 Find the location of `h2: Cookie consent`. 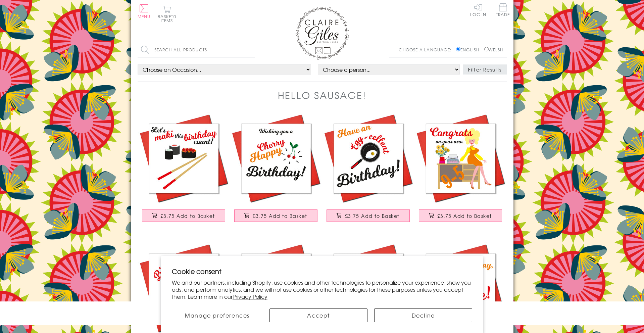

h2: Cookie consent is located at coordinates (322, 271).